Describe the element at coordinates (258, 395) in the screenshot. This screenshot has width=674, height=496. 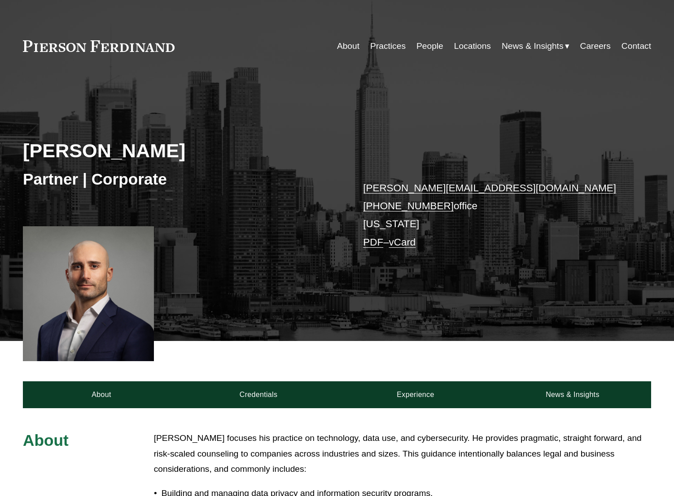
I see `a: Credentials` at that location.